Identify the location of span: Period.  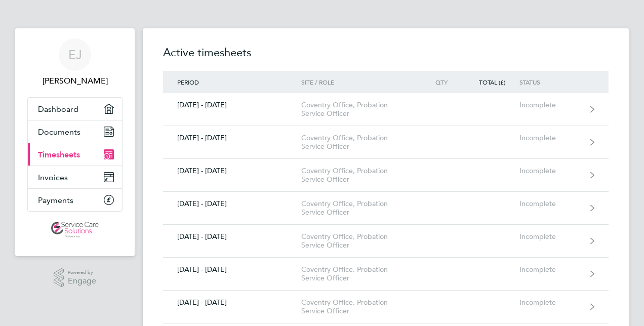
(188, 82).